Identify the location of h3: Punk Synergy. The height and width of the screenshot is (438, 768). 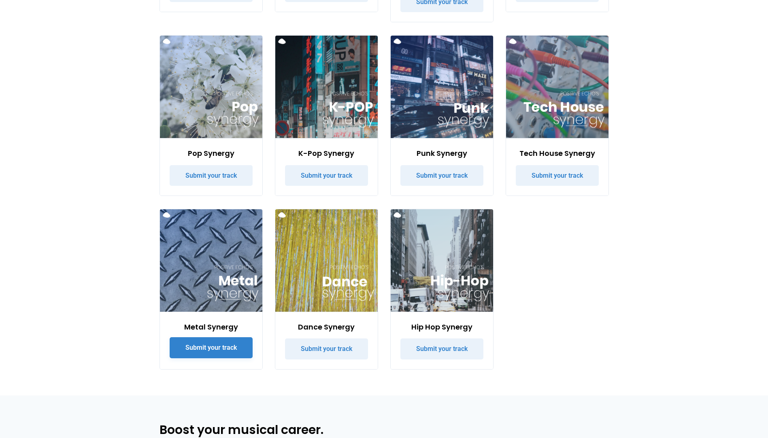
(441, 153).